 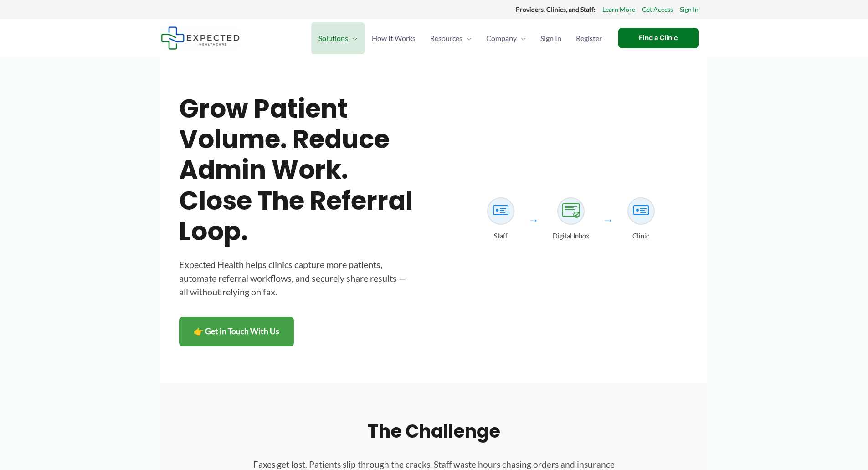 I want to click on a: Register, so click(x=589, y=38).